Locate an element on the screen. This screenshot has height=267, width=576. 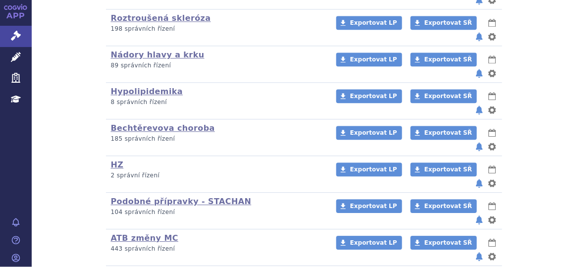
a: ATB změny MC is located at coordinates (145, 238).